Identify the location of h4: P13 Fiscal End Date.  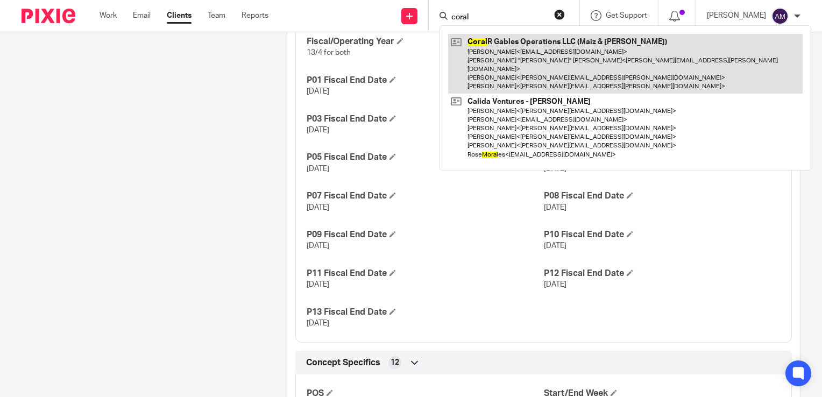
(425, 312).